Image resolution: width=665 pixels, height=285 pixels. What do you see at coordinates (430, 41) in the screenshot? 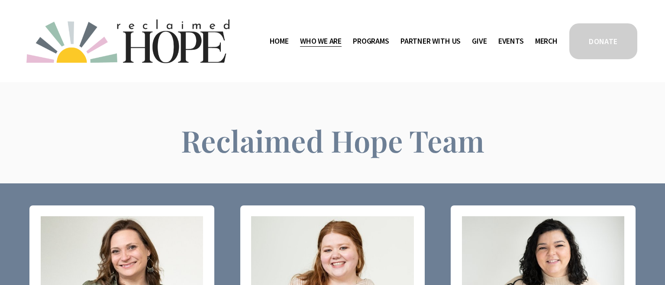
I see `span: Partner With Us` at bounding box center [430, 41].